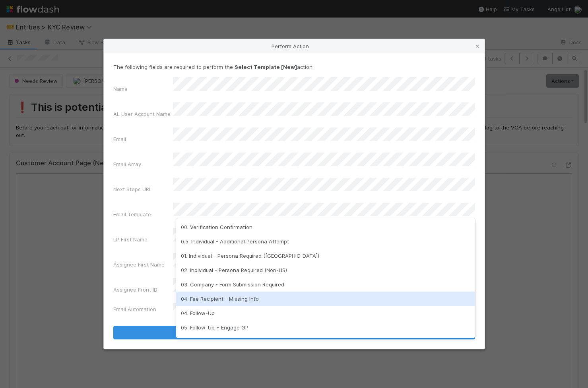 The height and width of the screenshot is (388, 588). Describe the element at coordinates (120, 89) in the screenshot. I see `label: Name` at that location.